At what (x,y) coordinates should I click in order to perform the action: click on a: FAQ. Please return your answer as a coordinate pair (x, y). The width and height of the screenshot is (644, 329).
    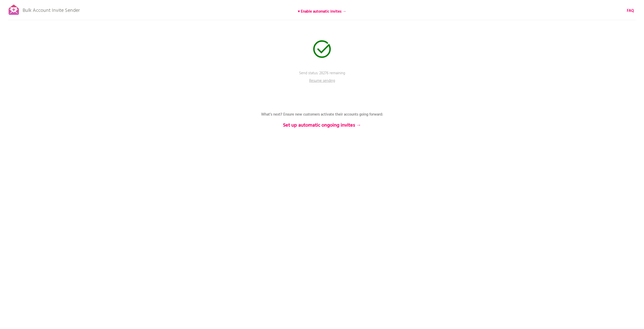
    Looking at the image, I should click on (630, 11).